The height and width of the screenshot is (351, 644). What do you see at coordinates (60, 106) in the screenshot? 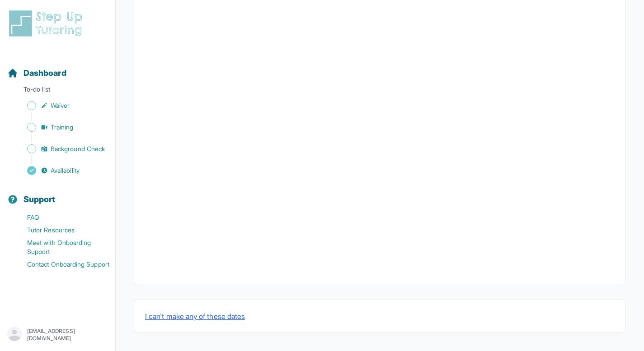
I see `span: Waiver` at bounding box center [60, 106].